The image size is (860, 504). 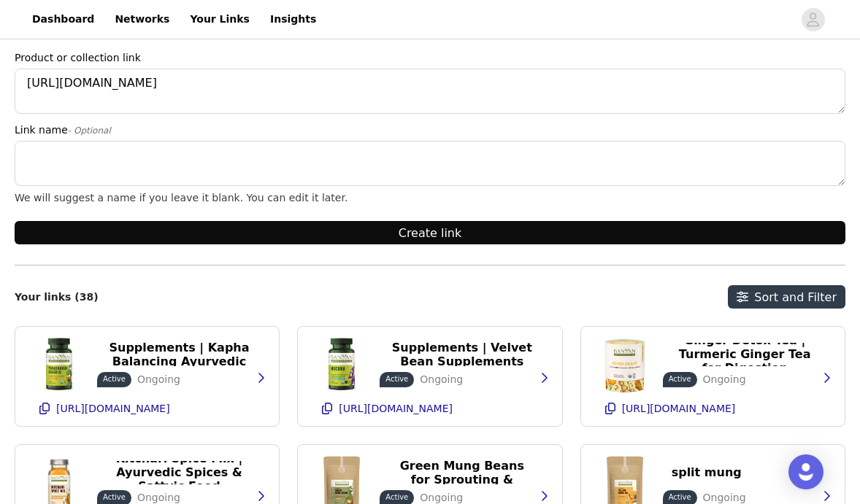 I want to click on button: Mucuna Pruriens Supplements | Velvet Bean Supplements (Kapikacchu), so click(x=461, y=355).